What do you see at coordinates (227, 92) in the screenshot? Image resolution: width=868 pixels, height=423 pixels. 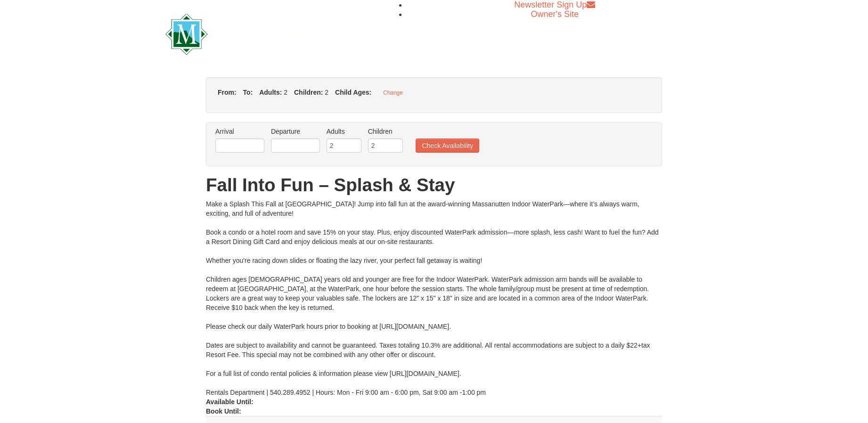 I see `strong: From:` at bounding box center [227, 92].